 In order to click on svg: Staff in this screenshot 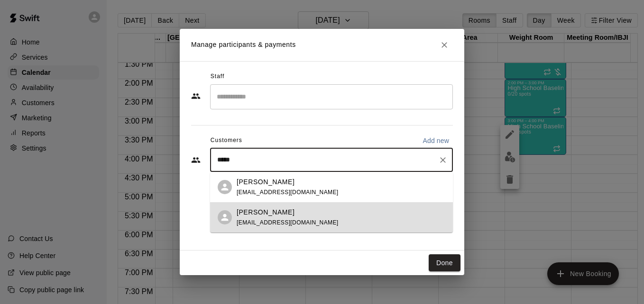, I will do `click(196, 97)`.